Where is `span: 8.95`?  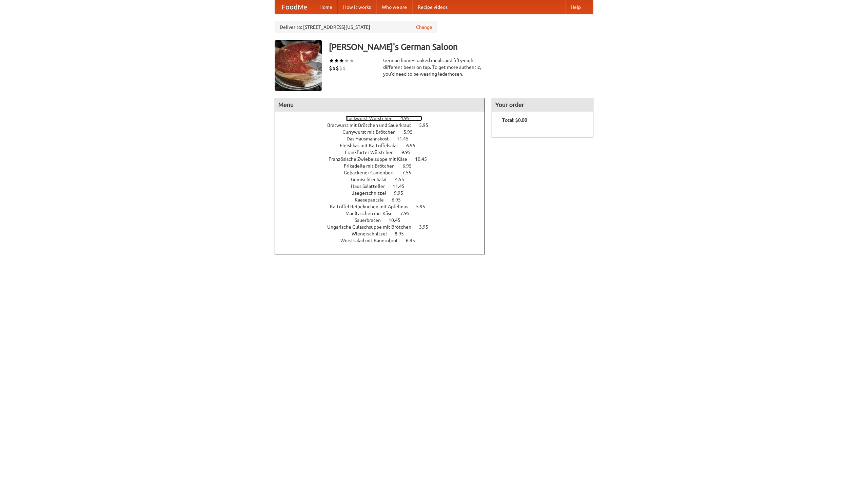
span: 8.95 is located at coordinates (402, 234).